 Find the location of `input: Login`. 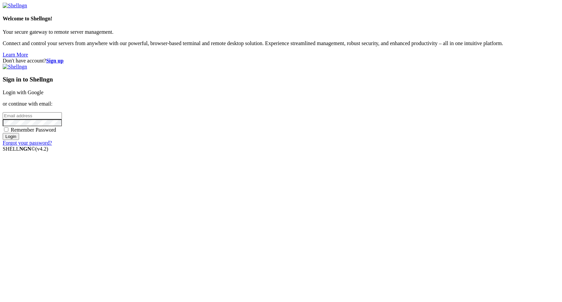

input: Login is located at coordinates (11, 136).